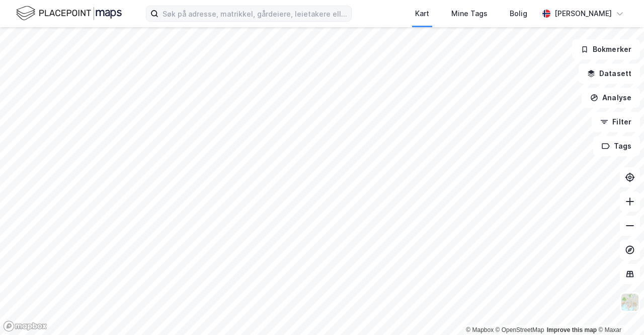 This screenshot has width=644, height=335. Describe the element at coordinates (605, 50) in the screenshot. I see `button: Bokmerker` at that location.